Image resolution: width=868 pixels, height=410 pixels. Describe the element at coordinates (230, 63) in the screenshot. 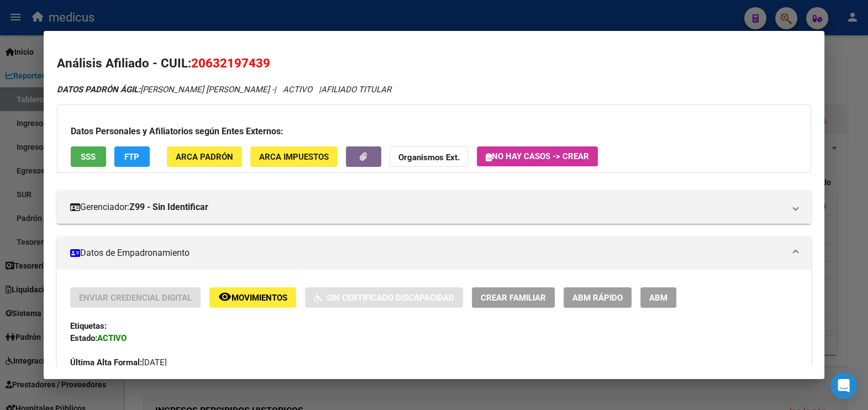

I see `span: 20632197439` at that location.